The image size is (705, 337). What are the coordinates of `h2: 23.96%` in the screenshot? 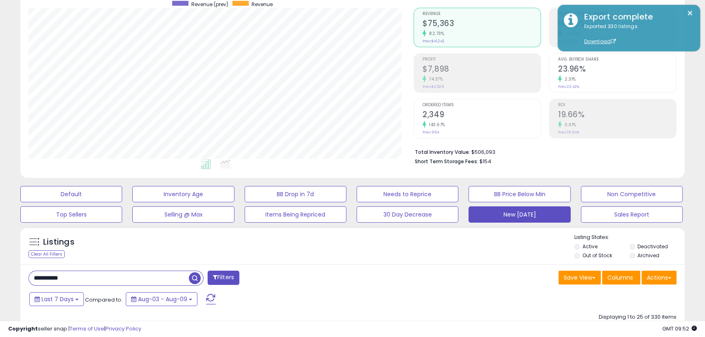 It's located at (617, 70).